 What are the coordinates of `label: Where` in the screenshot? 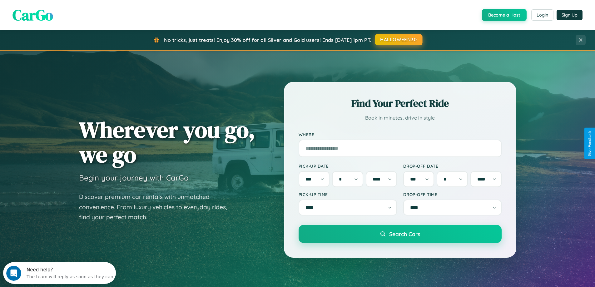 It's located at (400, 134).